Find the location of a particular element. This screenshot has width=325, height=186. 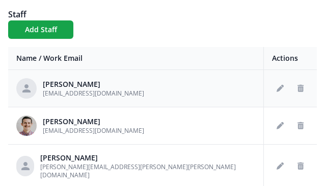

th: Name / Work Email is located at coordinates (136, 58).